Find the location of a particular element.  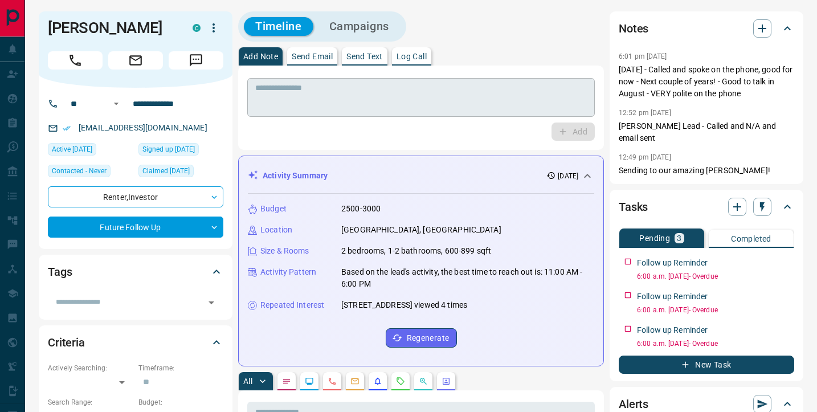

svg: Emails is located at coordinates (355, 381).